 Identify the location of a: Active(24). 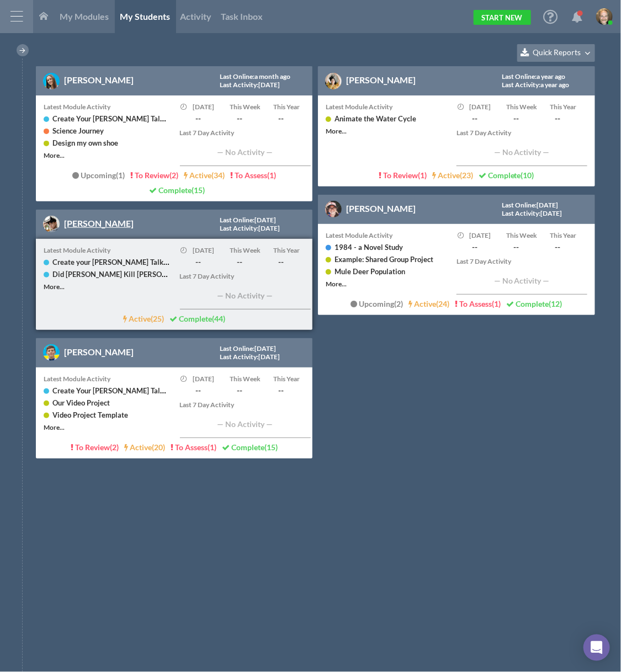
(429, 304).